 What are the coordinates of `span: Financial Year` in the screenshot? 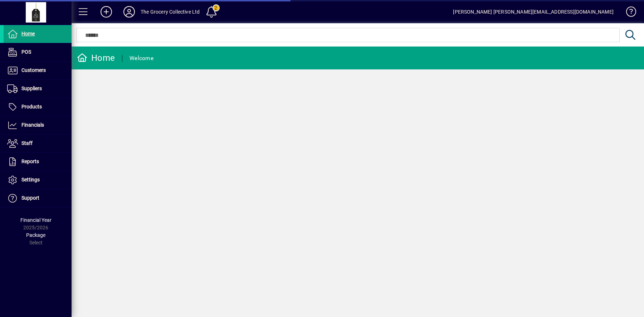 It's located at (36, 220).